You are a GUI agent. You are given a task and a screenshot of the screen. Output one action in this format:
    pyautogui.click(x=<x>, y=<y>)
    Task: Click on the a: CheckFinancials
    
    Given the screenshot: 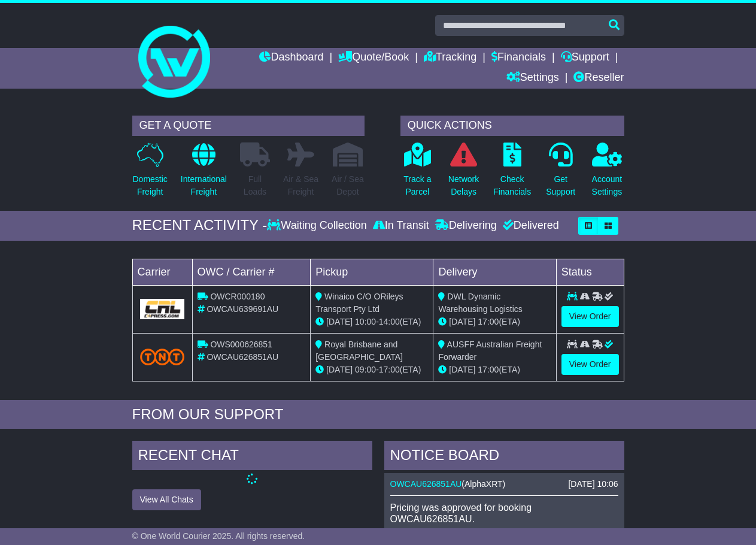 What is the action you would take?
    pyautogui.click(x=512, y=173)
    